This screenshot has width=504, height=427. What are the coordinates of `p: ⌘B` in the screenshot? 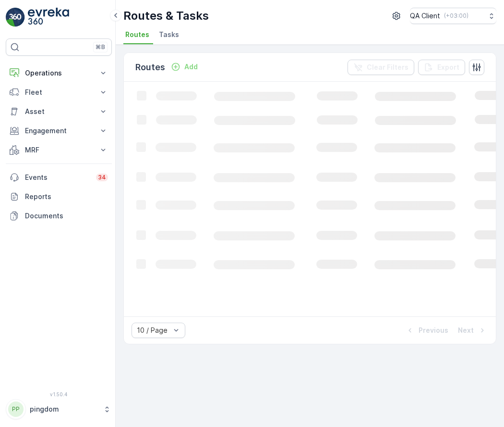 It's located at (100, 47).